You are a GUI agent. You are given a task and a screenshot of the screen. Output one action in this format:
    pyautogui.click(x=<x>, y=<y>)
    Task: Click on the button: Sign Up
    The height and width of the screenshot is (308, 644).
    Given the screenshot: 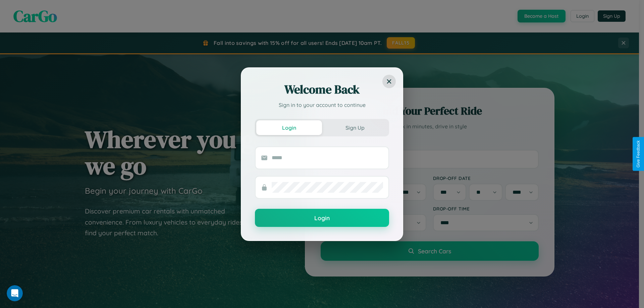 What is the action you would take?
    pyautogui.click(x=355, y=128)
    